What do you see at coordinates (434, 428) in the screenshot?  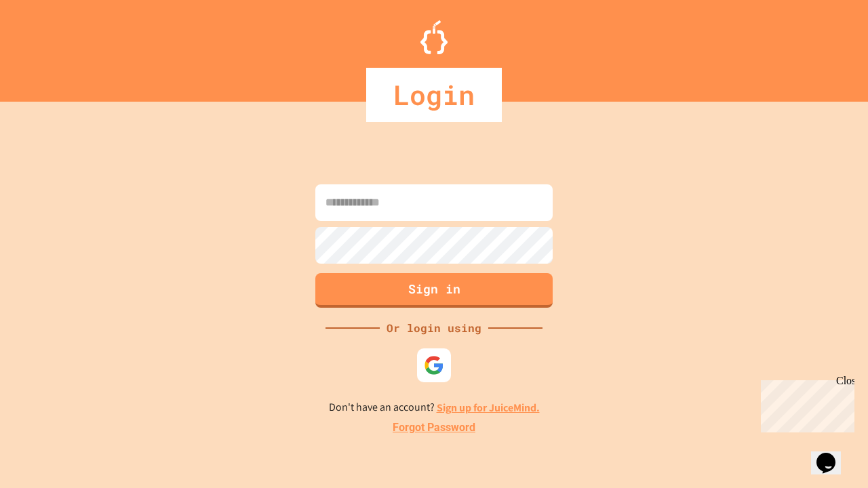 I see `a: Forgot Password` at bounding box center [434, 428].